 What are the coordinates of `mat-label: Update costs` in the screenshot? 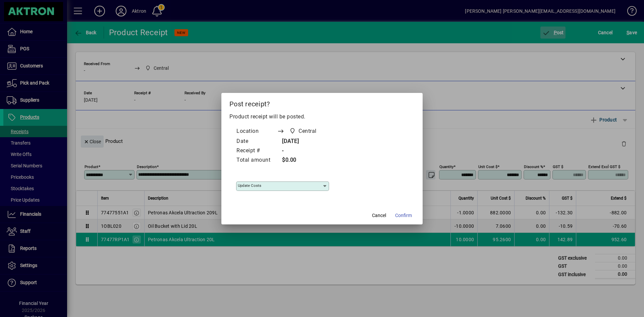 It's located at (250, 186).